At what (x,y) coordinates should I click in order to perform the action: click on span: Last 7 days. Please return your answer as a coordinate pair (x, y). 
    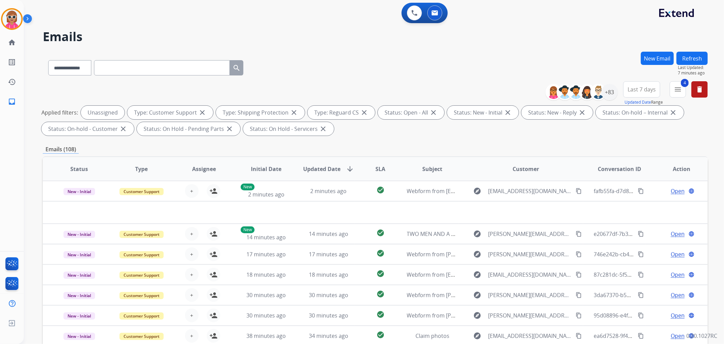
    Looking at the image, I should click on (642, 89).